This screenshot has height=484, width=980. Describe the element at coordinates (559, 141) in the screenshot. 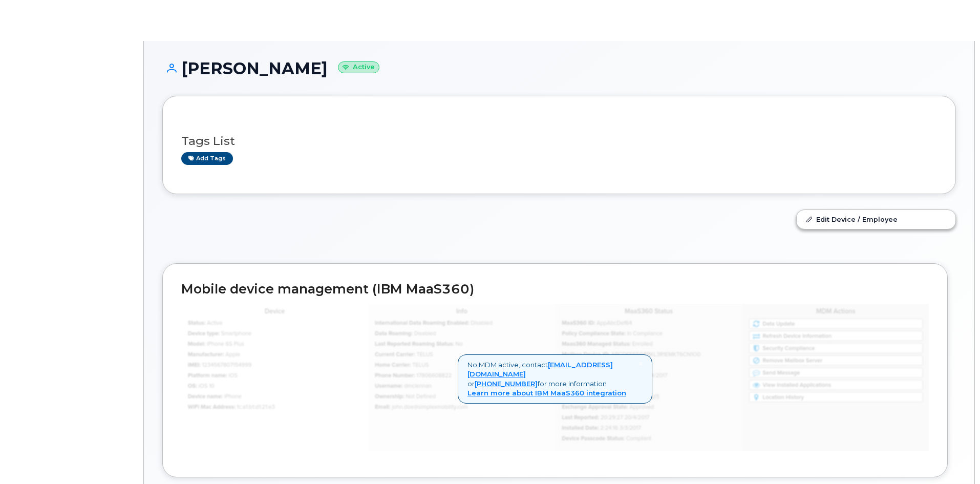

I see `h3: Tags List` at that location.